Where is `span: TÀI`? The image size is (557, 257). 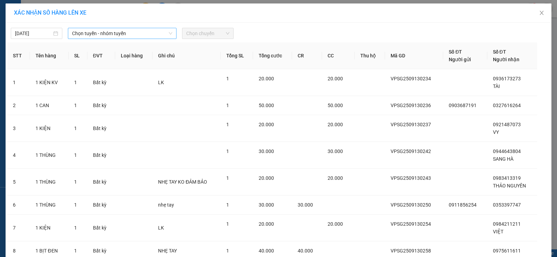
span: TÀI is located at coordinates (496, 86).